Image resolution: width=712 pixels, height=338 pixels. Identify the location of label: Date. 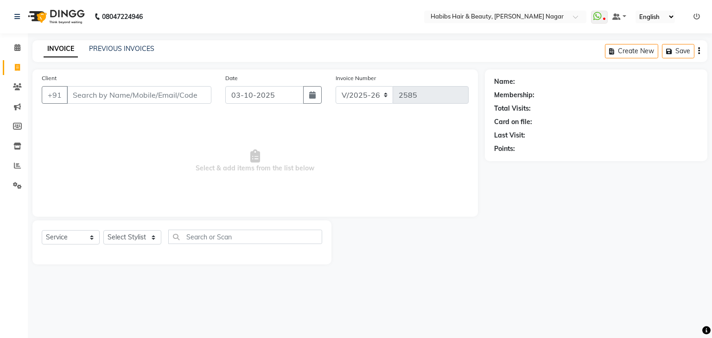
(231, 78).